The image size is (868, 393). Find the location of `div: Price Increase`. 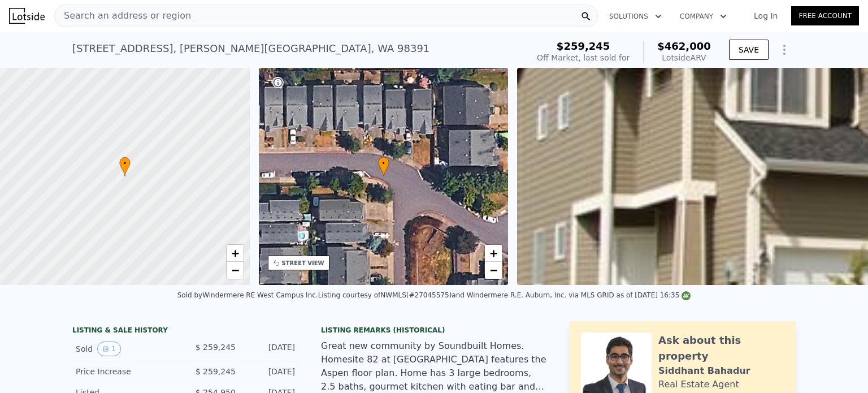

div: Price Increase is located at coordinates (126, 371).